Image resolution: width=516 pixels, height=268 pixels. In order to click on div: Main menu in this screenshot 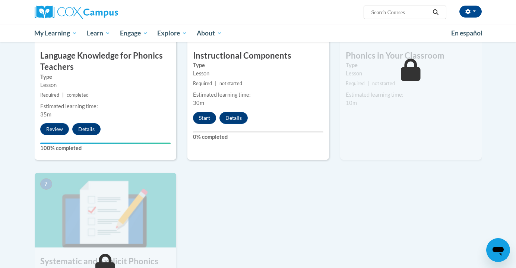, I will do `click(258, 33)`.